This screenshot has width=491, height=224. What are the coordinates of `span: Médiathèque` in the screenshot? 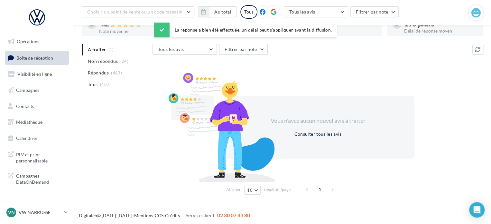 It's located at (29, 122).